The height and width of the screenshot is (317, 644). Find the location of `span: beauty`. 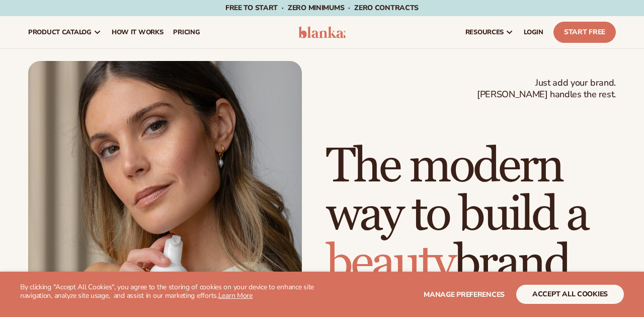

span: beauty is located at coordinates (390, 263).